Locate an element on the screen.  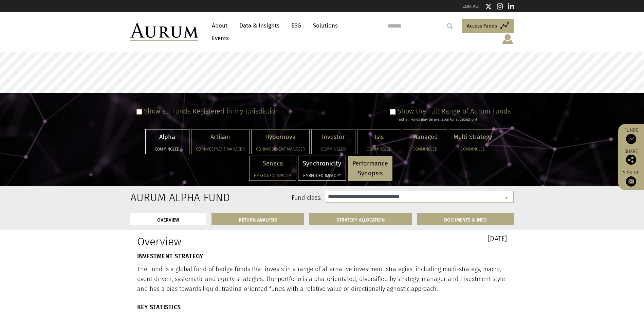
a: Access Funds is located at coordinates (488, 26).